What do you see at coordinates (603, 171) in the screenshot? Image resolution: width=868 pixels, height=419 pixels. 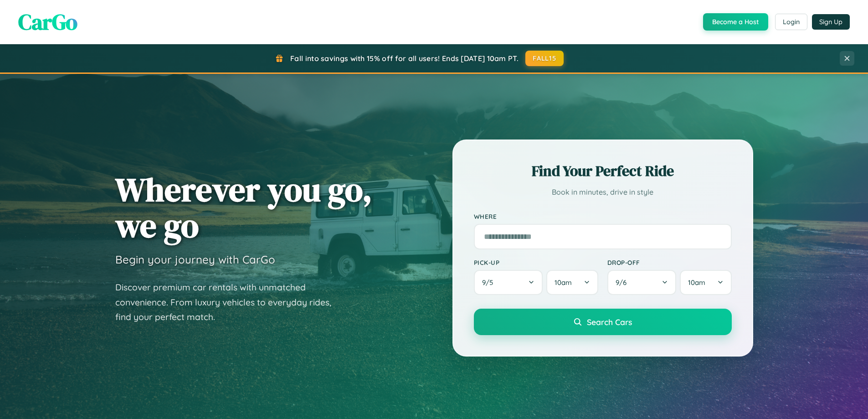 I see `h2: Find Your Perfect Ride` at bounding box center [603, 171].